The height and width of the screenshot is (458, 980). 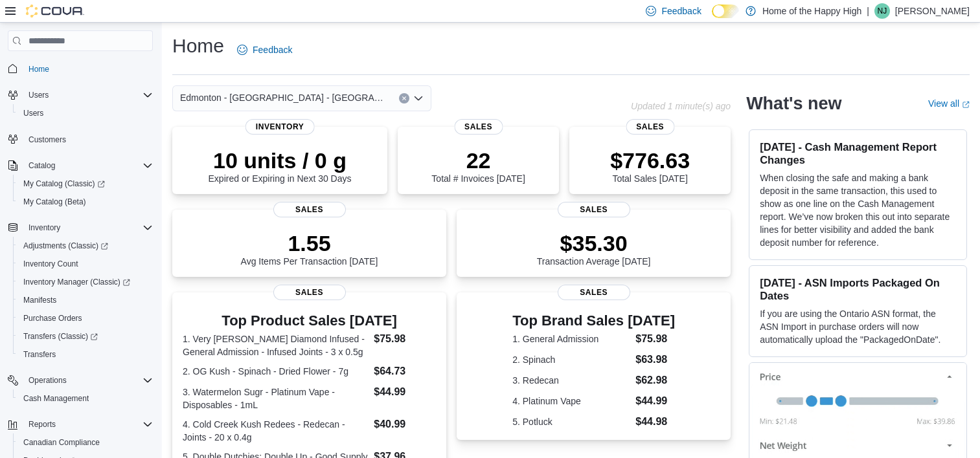 What do you see at coordinates (812, 11) in the screenshot?
I see `p: Home of the Happy High` at bounding box center [812, 11].